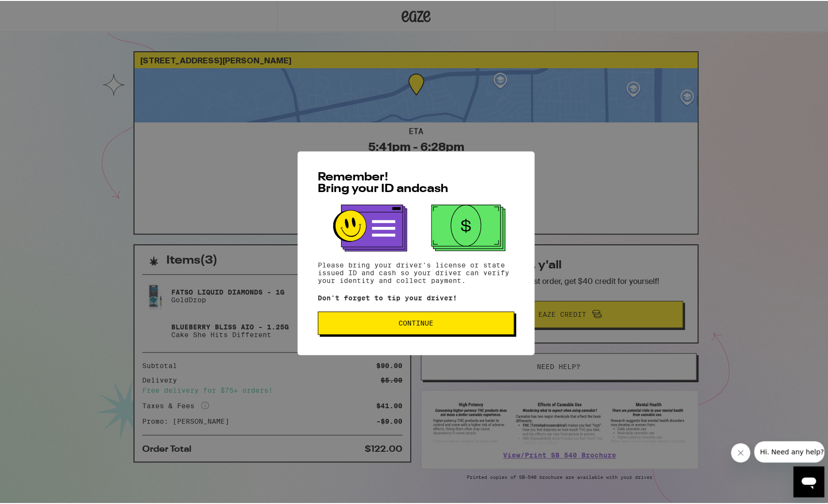 This screenshot has height=504, width=828. What do you see at coordinates (416, 297) in the screenshot?
I see `p: Don't forget to tip your driver!` at bounding box center [416, 297].